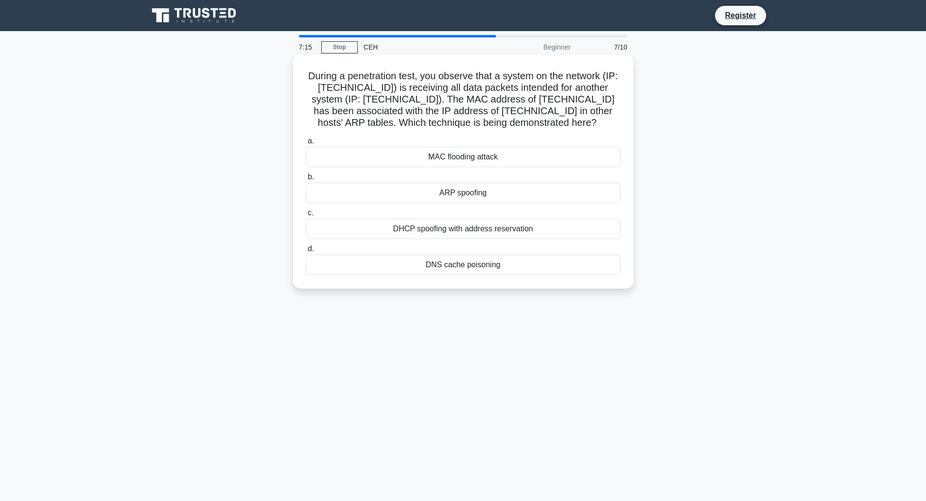  What do you see at coordinates (463, 157) in the screenshot?
I see `div: MAC flooding attack` at bounding box center [463, 157].